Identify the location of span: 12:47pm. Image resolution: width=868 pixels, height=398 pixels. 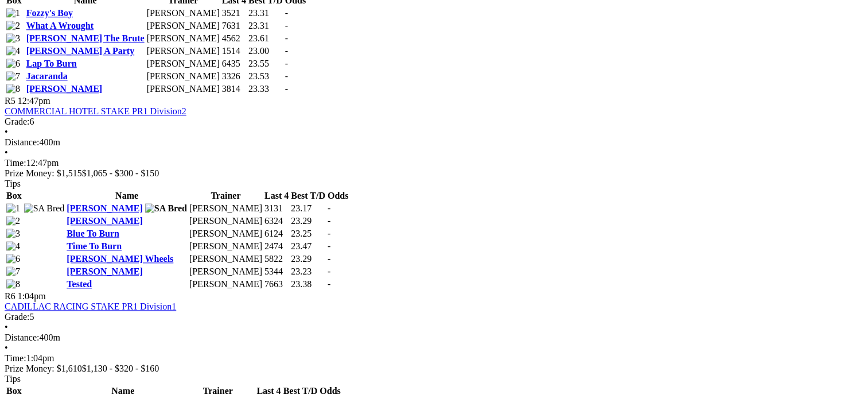
(33, 100).